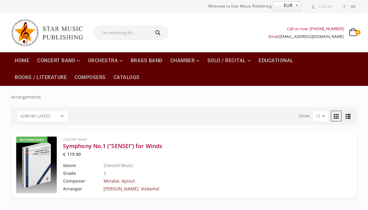  I want to click on a: Log In, so click(320, 7).